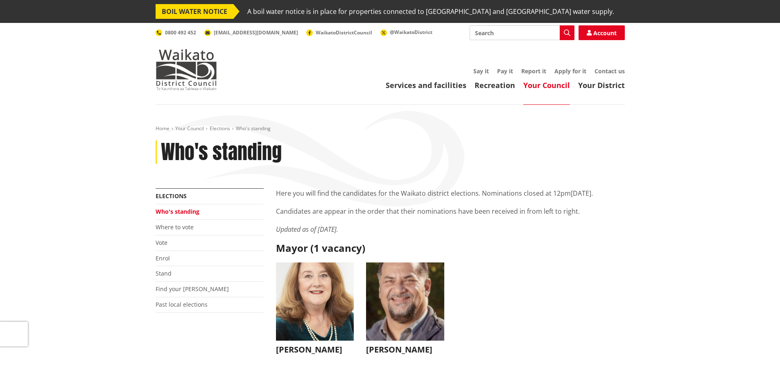  Describe the element at coordinates (451, 211) in the screenshot. I see `p: Candidates are appear in the order that their nominations have been received in from left to right.` at that location.